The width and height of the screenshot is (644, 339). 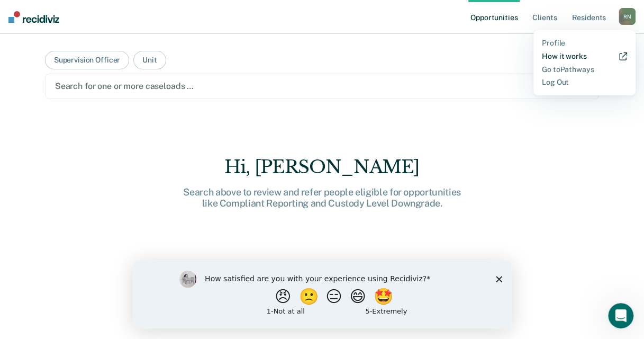 What do you see at coordinates (627, 17) in the screenshot?
I see `button: RN` at bounding box center [627, 17].